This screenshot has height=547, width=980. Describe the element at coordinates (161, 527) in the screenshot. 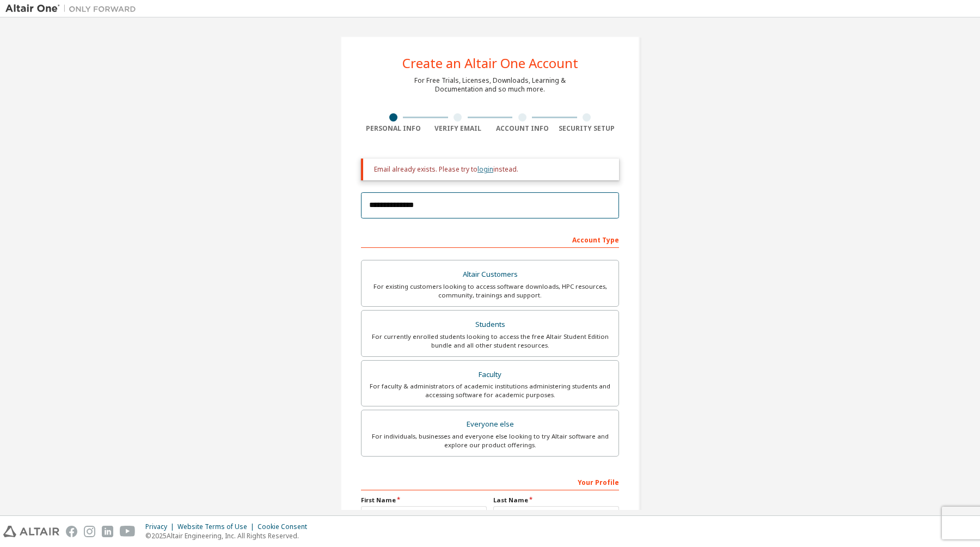

I see `div: Privacy` at that location.